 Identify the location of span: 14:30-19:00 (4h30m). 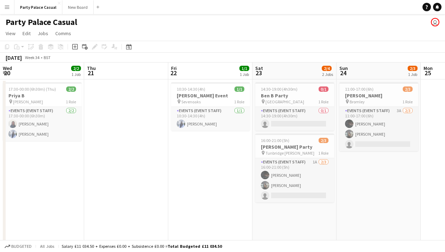
(279, 89).